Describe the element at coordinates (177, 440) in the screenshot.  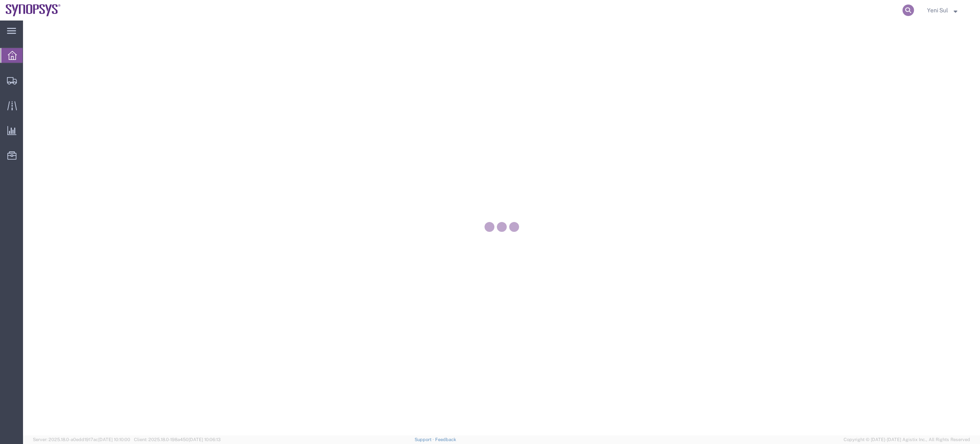
I see `span: Client: 2025.18.0-198a450` at that location.